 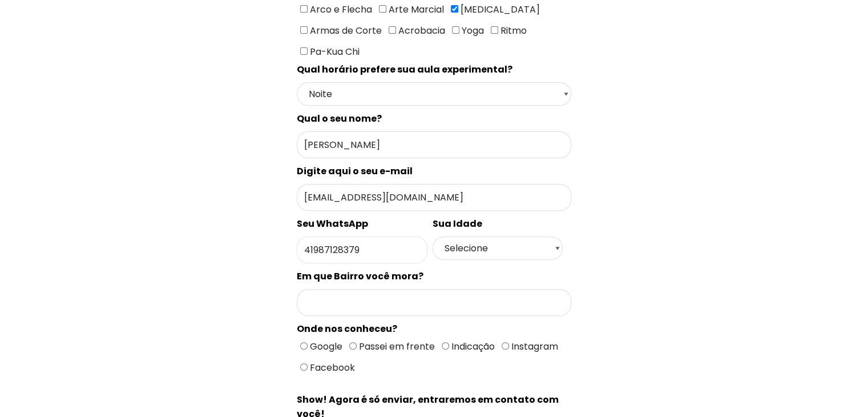 What do you see at coordinates (331, 367) in the screenshot?
I see `span: Facebook` at bounding box center [331, 367].